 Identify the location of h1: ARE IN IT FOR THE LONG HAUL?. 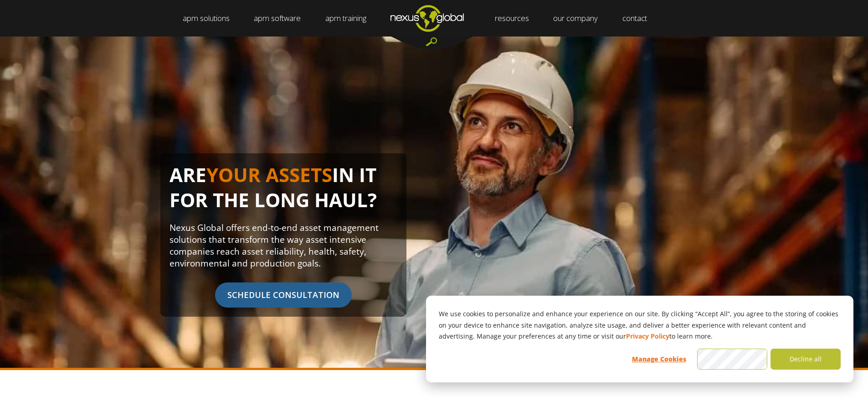
(283, 192).